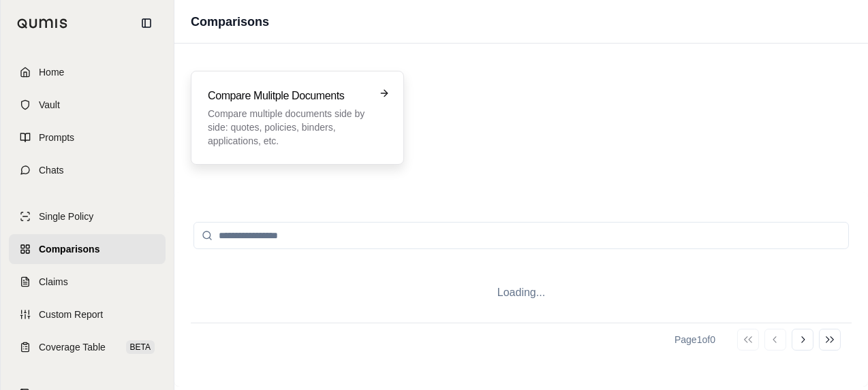  I want to click on a: Vault, so click(87, 105).